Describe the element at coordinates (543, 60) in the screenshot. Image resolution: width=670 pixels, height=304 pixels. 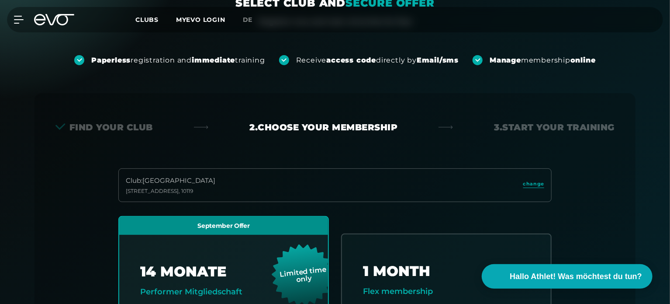
I see `div: membership` at that location.